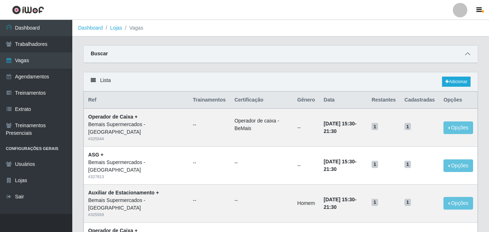 The height and width of the screenshot is (232, 489). Describe the element at coordinates (306, 203) in the screenshot. I see `td: Homem` at that location.